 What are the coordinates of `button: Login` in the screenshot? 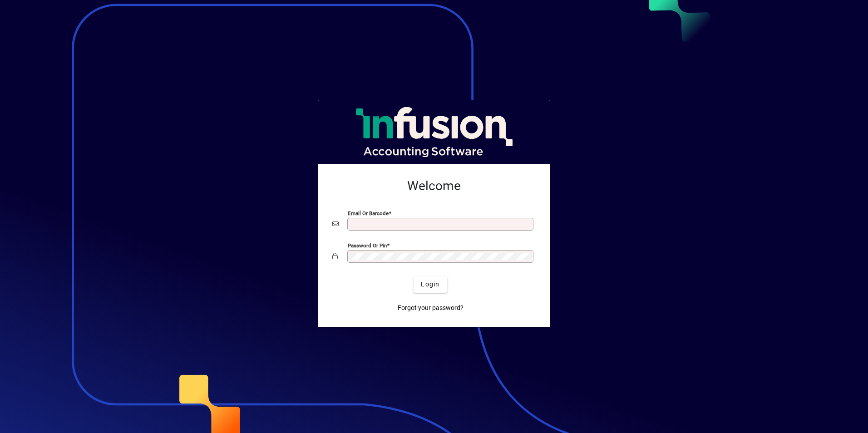 It's located at (430, 285).